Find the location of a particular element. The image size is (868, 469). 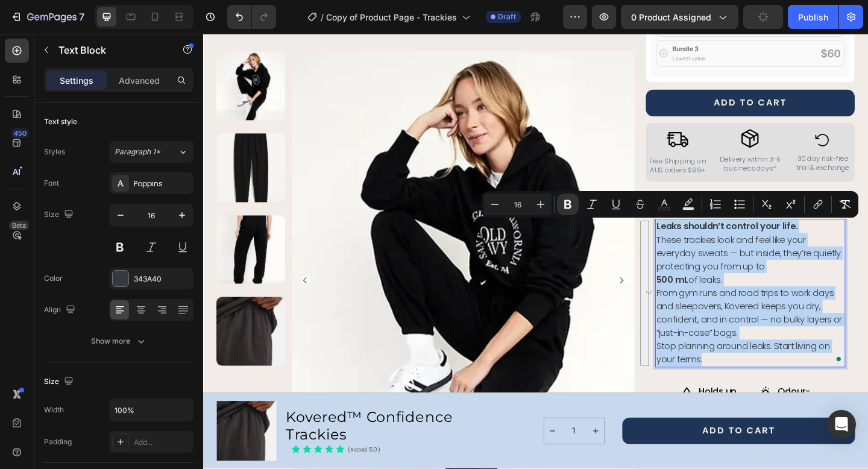

div: Domain Overview is located at coordinates (76, 74).